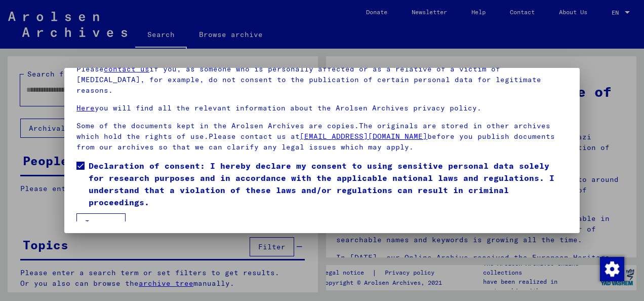  I want to click on a: Here, so click(86, 108).